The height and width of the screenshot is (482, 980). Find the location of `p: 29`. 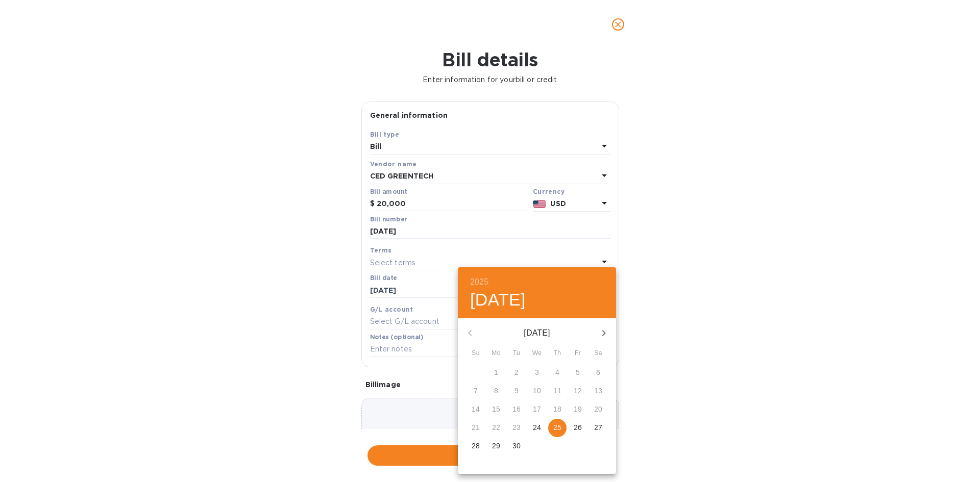

p: 29 is located at coordinates (496, 446).